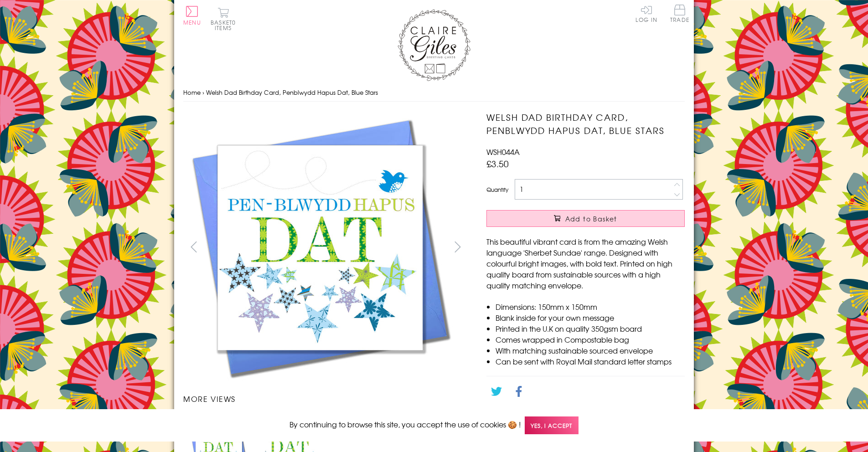 The height and width of the screenshot is (452, 868). What do you see at coordinates (590, 351) in the screenshot?
I see `li: With matching sustainable sourced envelope` at bounding box center [590, 351].